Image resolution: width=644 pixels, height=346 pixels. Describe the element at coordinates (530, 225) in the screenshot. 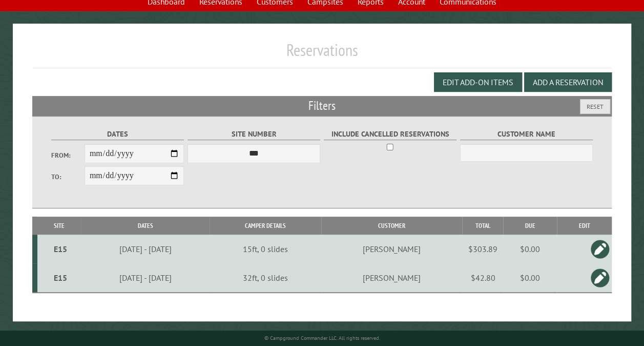

I see `th: Due` at that location.